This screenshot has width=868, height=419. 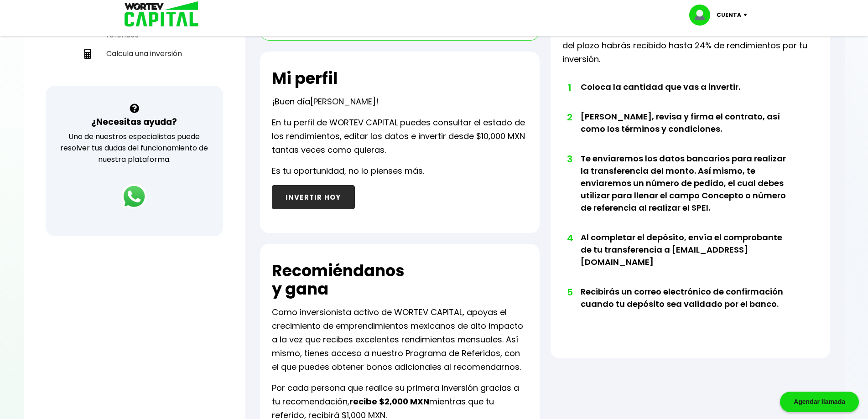 What do you see at coordinates (134, 148) in the screenshot?
I see `p: Uno de nuestros especialistas puede resolver tus dudas del funcionamiento de nuestra plataforma.` at bounding box center [134, 148].